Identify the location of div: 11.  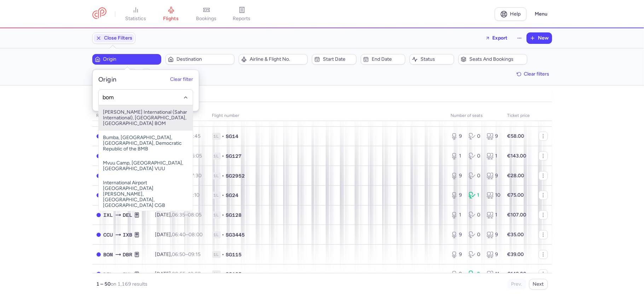
(493, 274).